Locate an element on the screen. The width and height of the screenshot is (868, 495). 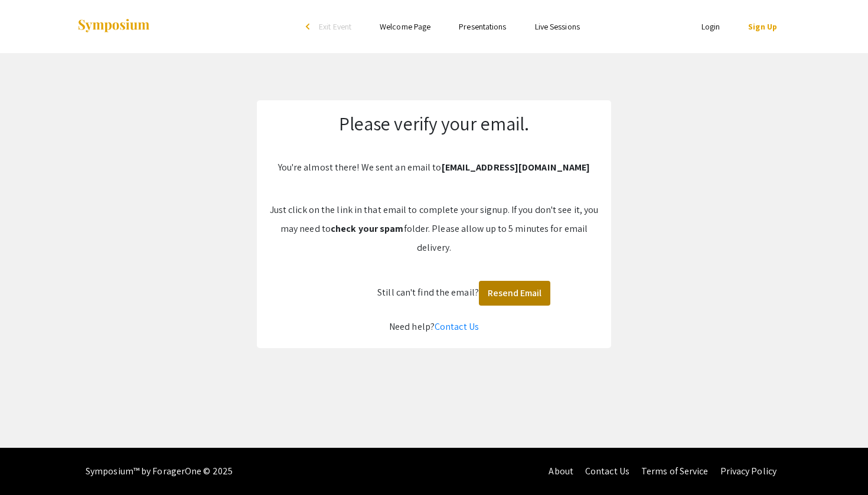
img: Symposium by ForagerOne is located at coordinates (114, 26).